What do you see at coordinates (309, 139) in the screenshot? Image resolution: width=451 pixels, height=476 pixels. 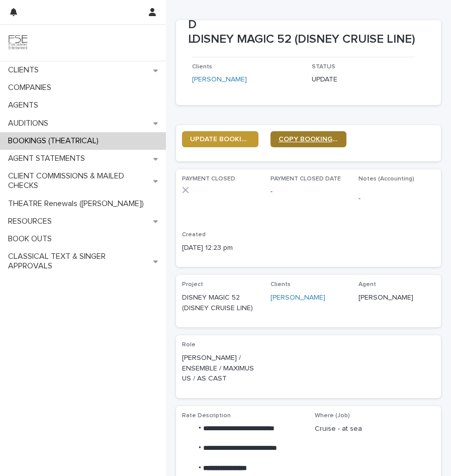 I see `span: COPY BOOKING SLIP` at bounding box center [309, 139].